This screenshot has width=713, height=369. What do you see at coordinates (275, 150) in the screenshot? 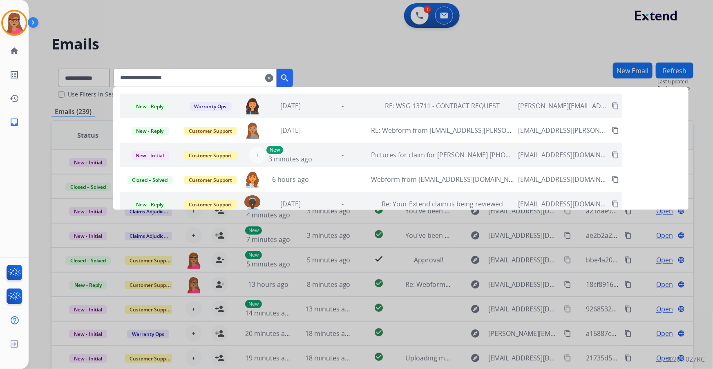
I see `p: New` at bounding box center [275, 150].